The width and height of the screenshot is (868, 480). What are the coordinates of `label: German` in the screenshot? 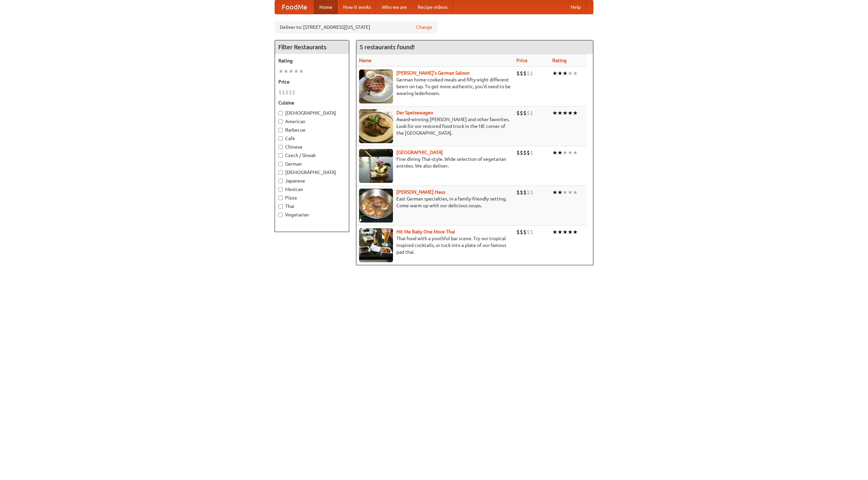 It's located at (312, 164).